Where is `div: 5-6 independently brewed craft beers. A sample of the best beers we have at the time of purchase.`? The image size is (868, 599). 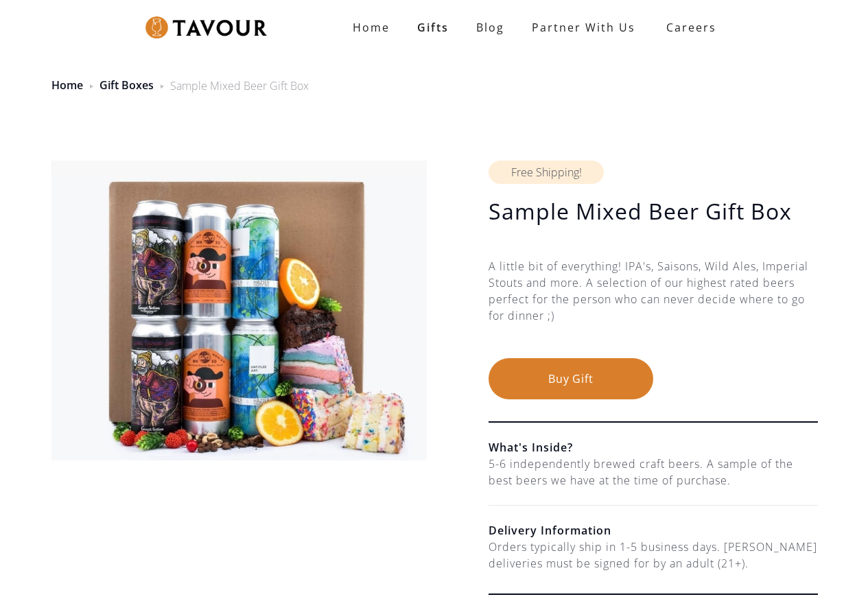 div: 5-6 independently brewed craft beers. A sample of the best beers we have at the time of purchase. is located at coordinates (654, 473).